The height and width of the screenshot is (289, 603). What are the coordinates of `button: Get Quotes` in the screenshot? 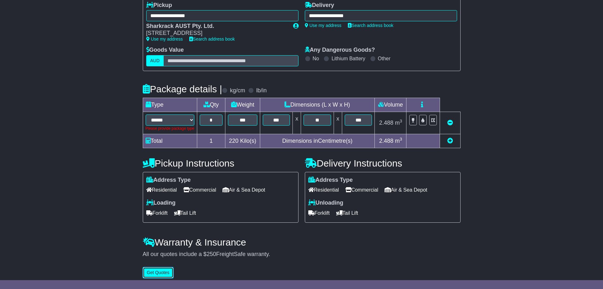 It's located at (158, 272).